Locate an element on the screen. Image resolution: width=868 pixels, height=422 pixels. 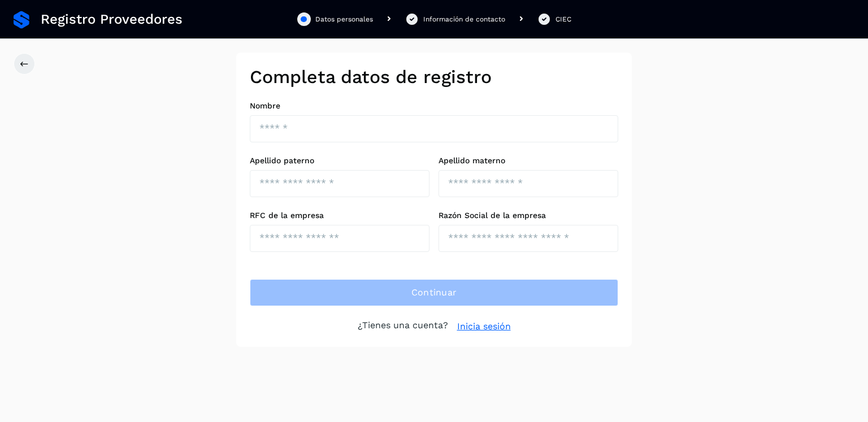
label: Apellido materno is located at coordinates (528, 160).